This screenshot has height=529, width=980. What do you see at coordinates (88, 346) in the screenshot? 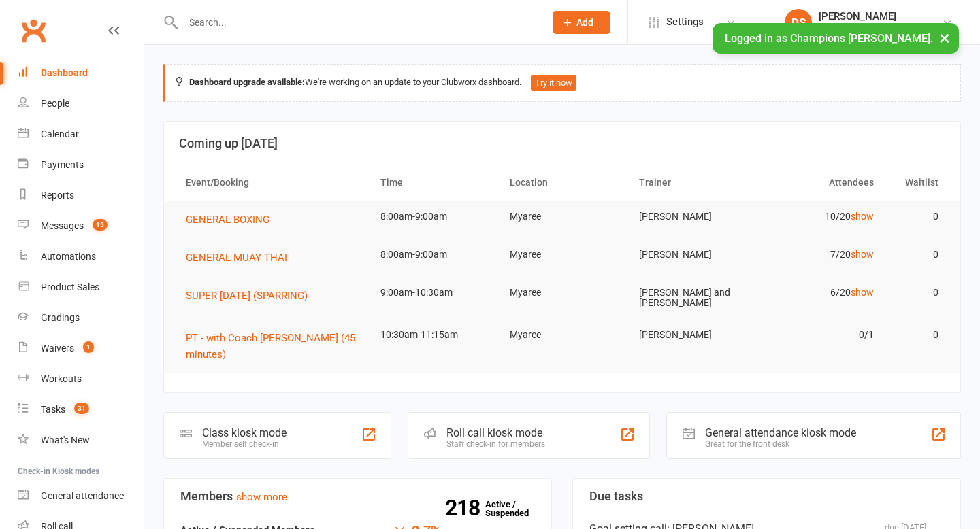
I see `span: 1` at bounding box center [88, 346].